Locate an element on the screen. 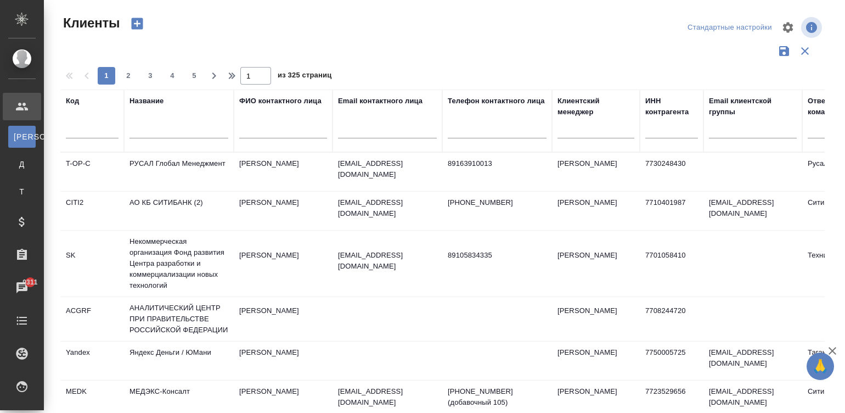 This screenshot has height=413, width=845. td: АО КБ СИТИБАНК (2) is located at coordinates (179, 211).